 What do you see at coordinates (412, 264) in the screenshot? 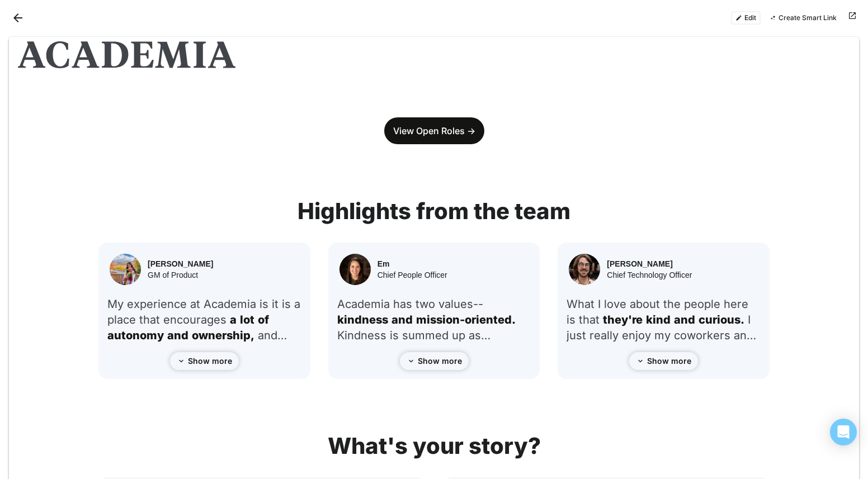
I see `div: Em` at bounding box center [412, 264].